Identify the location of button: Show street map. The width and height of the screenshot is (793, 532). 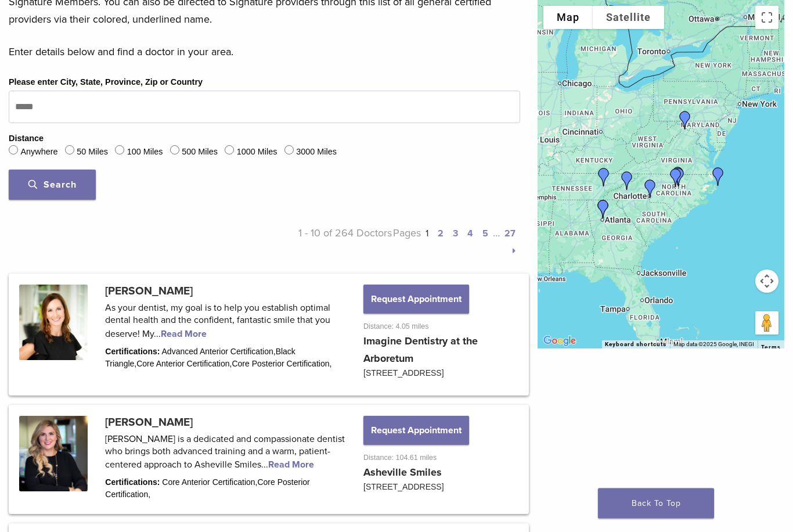
(568, 18).